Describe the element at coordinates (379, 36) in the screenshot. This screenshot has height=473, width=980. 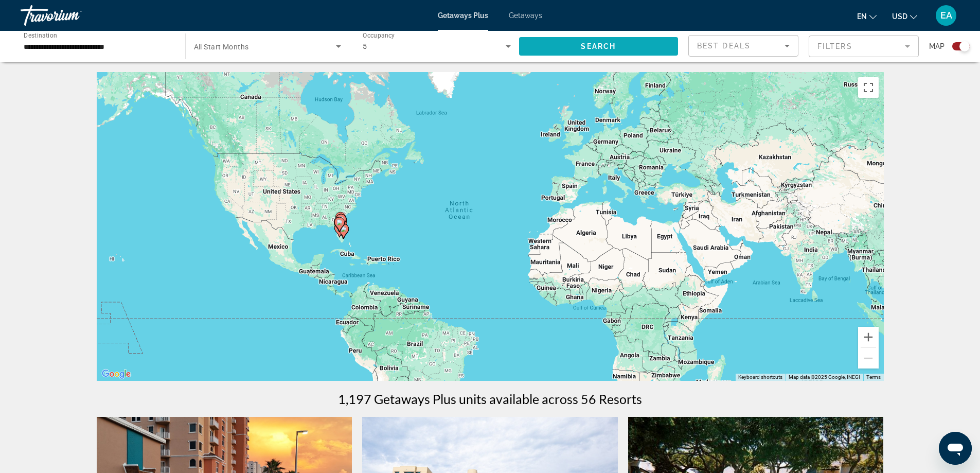
I see `span: Occupancy` at that location.